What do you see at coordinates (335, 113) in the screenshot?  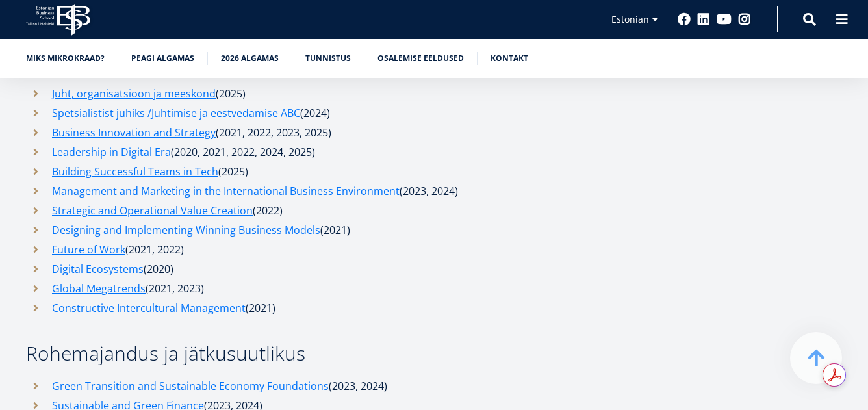 I see `li: (2024)` at bounding box center [335, 113].